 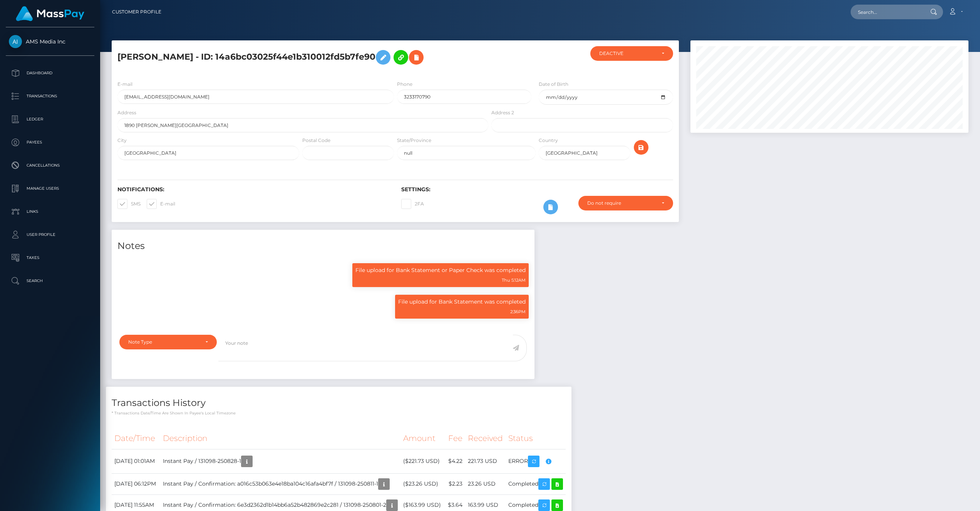 I want to click on a: Search, so click(x=50, y=281).